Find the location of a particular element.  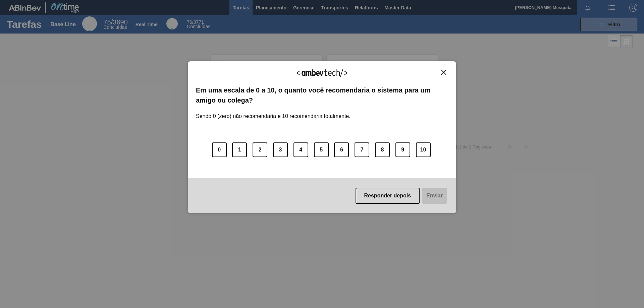

button: 3 is located at coordinates (280, 150).